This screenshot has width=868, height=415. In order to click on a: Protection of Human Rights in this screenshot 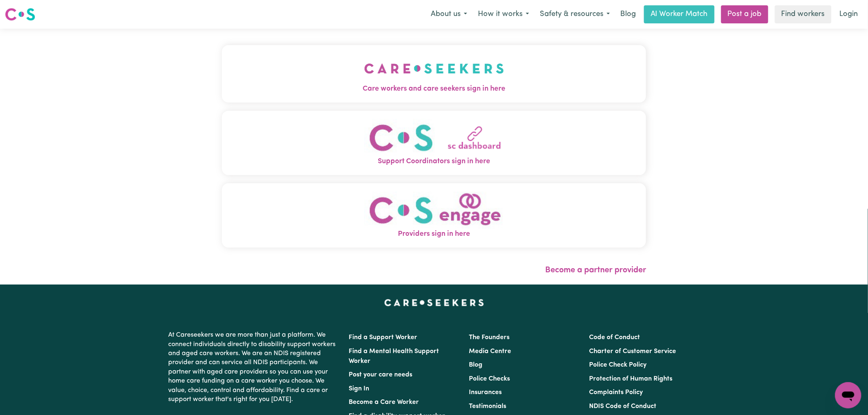, I will do `click(631, 379)`.